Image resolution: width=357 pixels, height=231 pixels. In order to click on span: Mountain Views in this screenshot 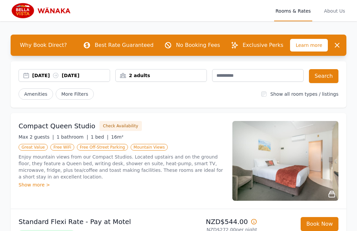, I will do `click(149, 147)`.